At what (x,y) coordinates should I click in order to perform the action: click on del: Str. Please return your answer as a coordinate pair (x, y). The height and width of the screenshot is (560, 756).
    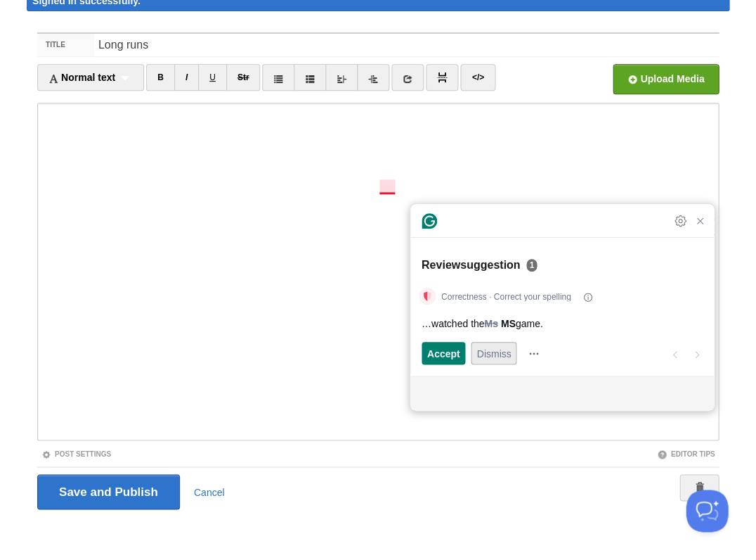
    Looking at the image, I should click on (243, 78).